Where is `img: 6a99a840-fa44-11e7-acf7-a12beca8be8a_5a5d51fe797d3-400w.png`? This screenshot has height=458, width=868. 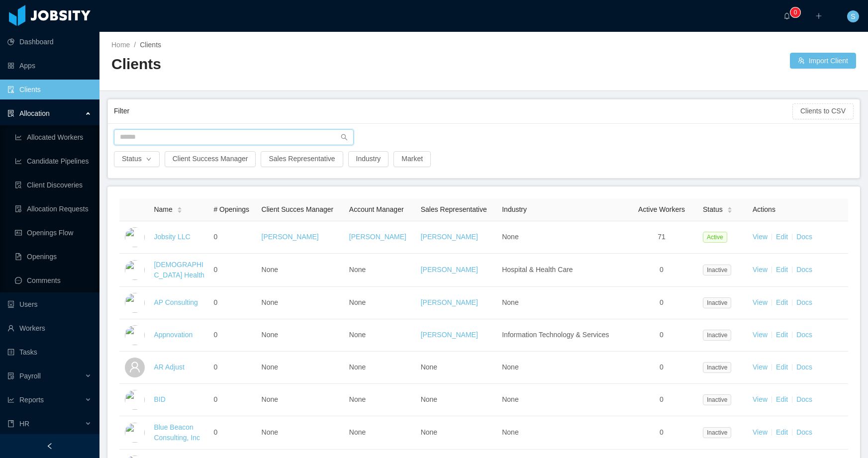 img: 6a99a840-fa44-11e7-acf7-a12beca8be8a_5a5d51fe797d3-400w.png is located at coordinates (135, 433).